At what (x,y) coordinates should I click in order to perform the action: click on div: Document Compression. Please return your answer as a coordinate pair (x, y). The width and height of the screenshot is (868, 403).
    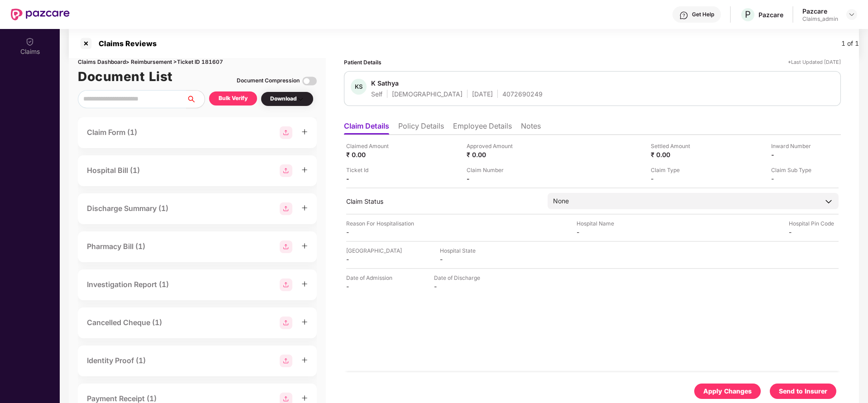
    Looking at the image, I should click on (268, 81).